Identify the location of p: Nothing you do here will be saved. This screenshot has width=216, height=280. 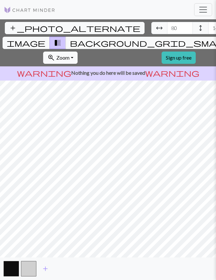
(108, 73).